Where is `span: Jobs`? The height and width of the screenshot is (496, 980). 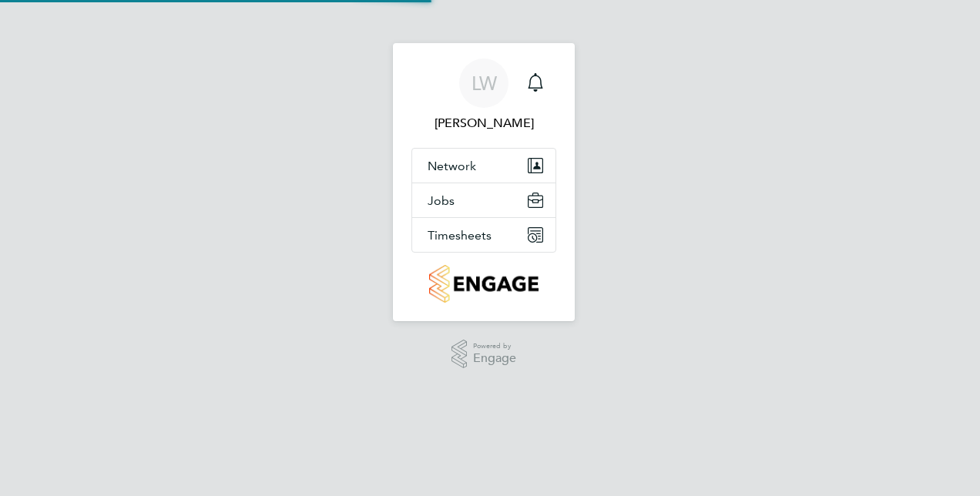 span: Jobs is located at coordinates (441, 200).